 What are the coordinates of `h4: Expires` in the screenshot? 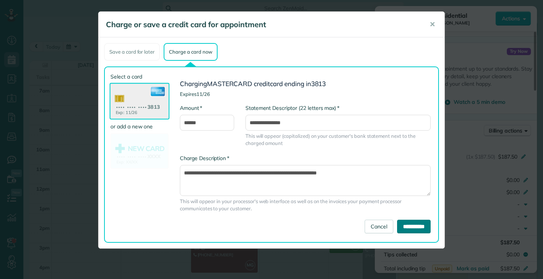 It's located at (305, 94).